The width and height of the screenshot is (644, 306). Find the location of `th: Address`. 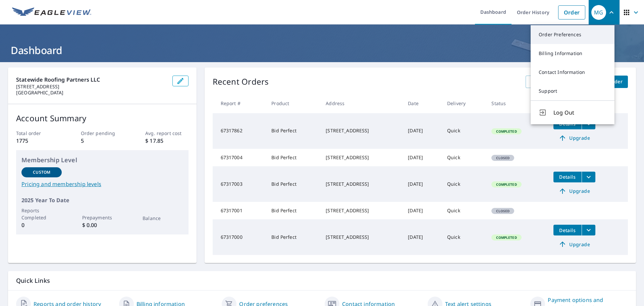

th: Address is located at coordinates (361, 103).